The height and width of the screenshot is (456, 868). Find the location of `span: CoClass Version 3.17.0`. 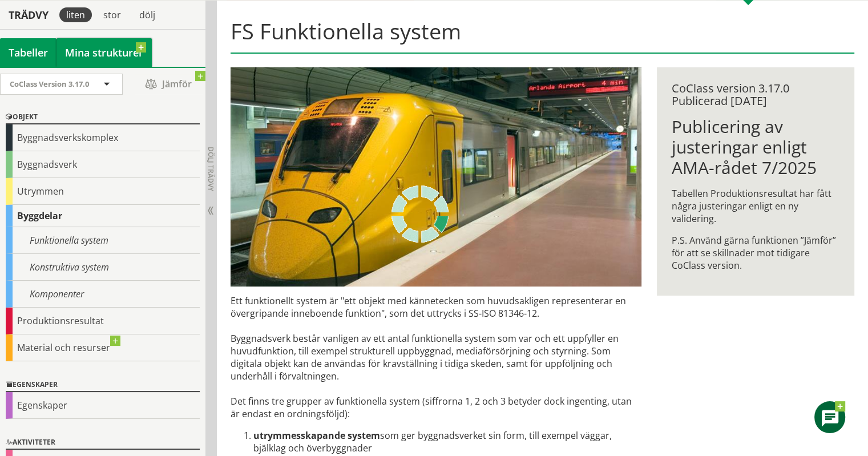

span: CoClass Version 3.17.0 is located at coordinates (49, 84).